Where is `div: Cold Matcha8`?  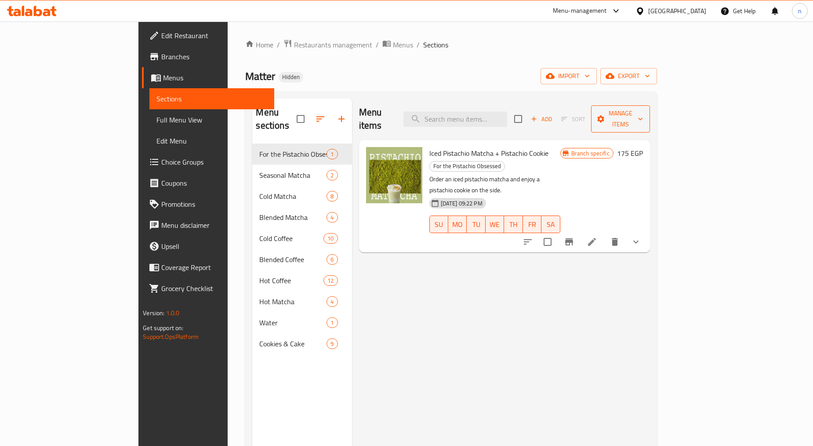
div: Cold Matcha8 is located at coordinates (302, 196).